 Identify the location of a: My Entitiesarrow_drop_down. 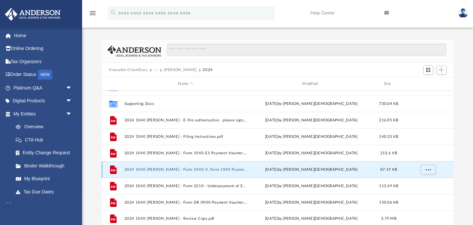
(43, 114).